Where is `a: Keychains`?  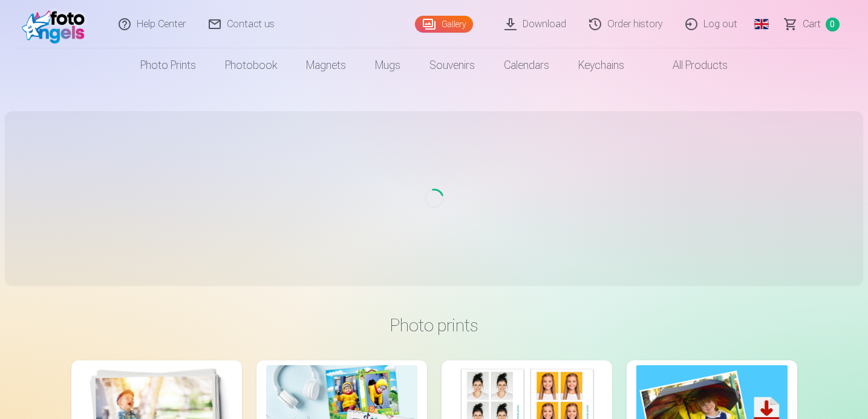 a: Keychains is located at coordinates (601, 65).